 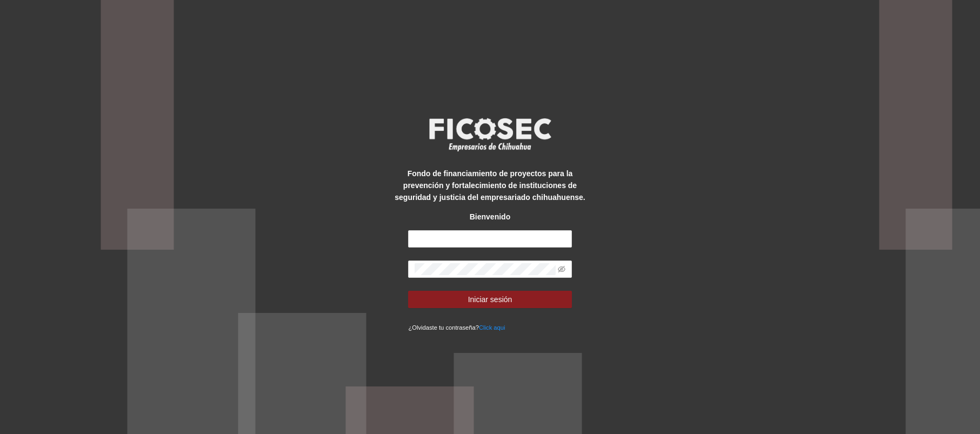 I want to click on small: ¿Olvidaste tu contraseña?, so click(x=457, y=328).